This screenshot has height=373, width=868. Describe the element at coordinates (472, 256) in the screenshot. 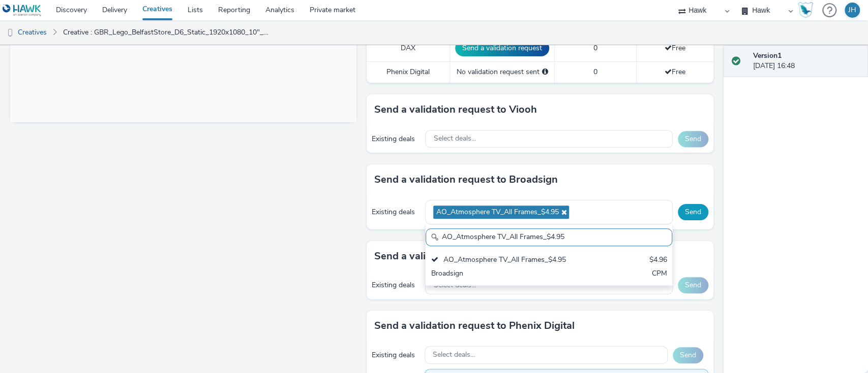

I see `h3: Send a validation request to MyAdbooker` at that location.